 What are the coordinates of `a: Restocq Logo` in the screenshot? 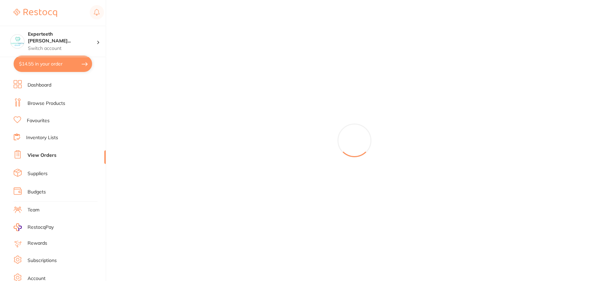 It's located at (35, 13).